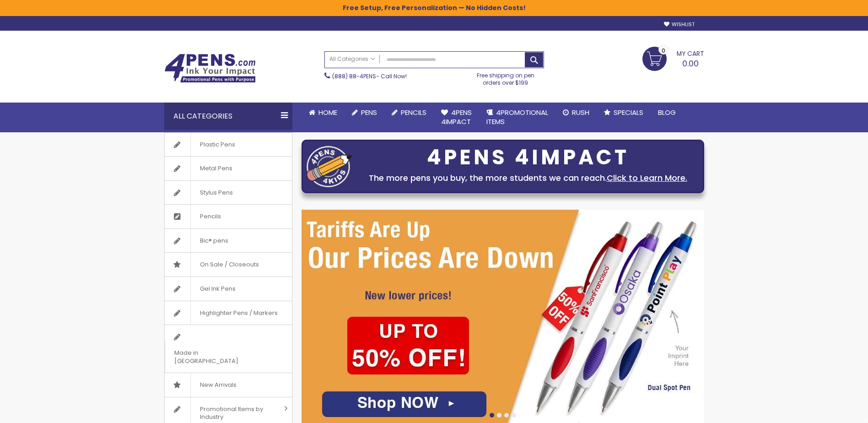  I want to click on span: 4PROMOTIONAL ITEMS, so click(517, 116).